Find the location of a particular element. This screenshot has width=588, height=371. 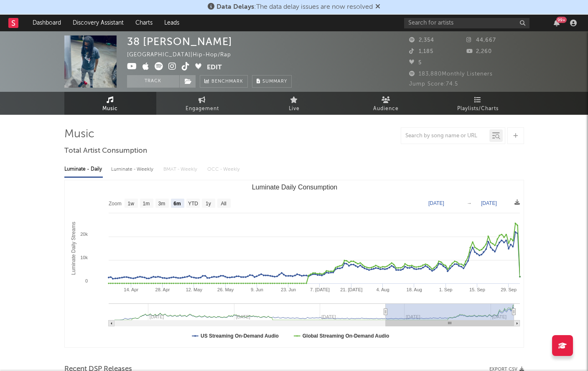

input: Search by song name or URL is located at coordinates (445, 136).